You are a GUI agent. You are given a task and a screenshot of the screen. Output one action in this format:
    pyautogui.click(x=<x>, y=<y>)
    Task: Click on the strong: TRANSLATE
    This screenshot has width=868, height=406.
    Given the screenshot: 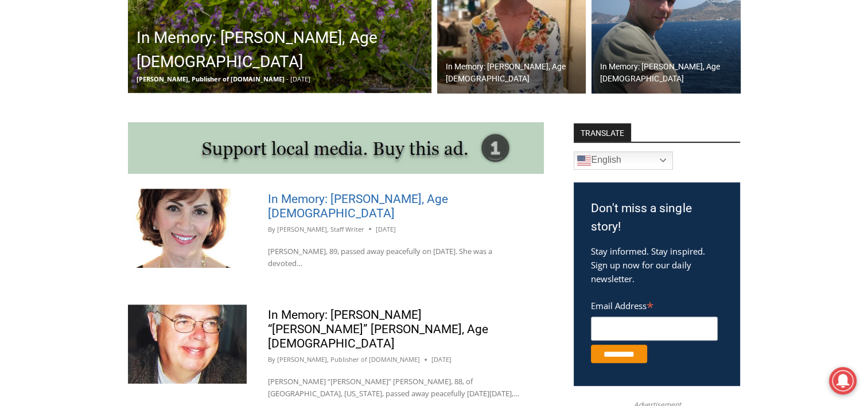 What is the action you would take?
    pyautogui.click(x=603, y=132)
    